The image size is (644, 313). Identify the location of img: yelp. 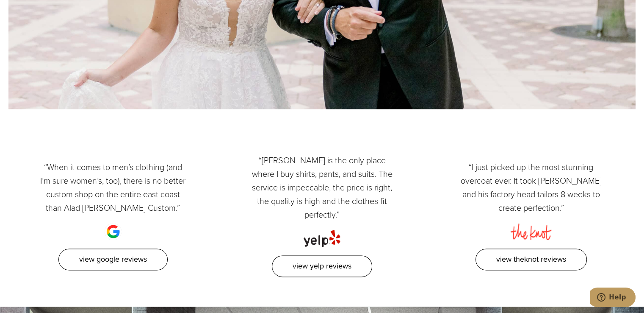
(322, 234).